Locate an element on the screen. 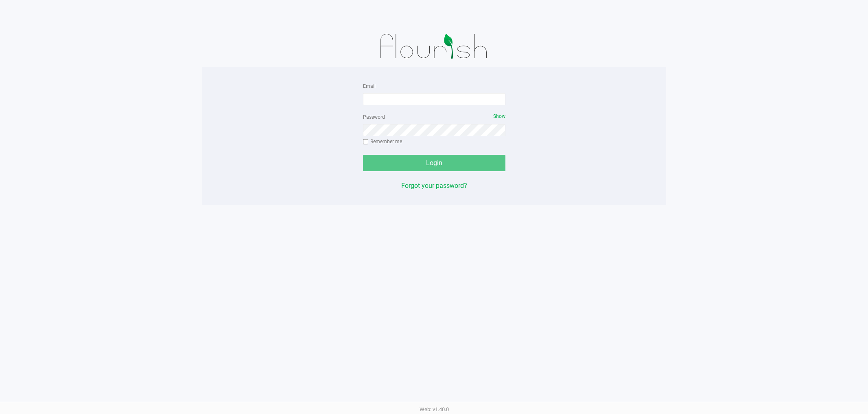 This screenshot has width=868, height=414. span: Show is located at coordinates (500, 116).